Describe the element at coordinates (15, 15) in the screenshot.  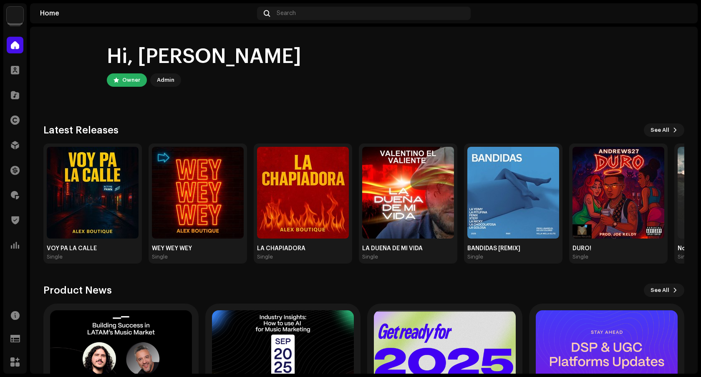
I see `img: 19060f3d-f868-4969-bb97-bb96d4ec6b68` at that location.